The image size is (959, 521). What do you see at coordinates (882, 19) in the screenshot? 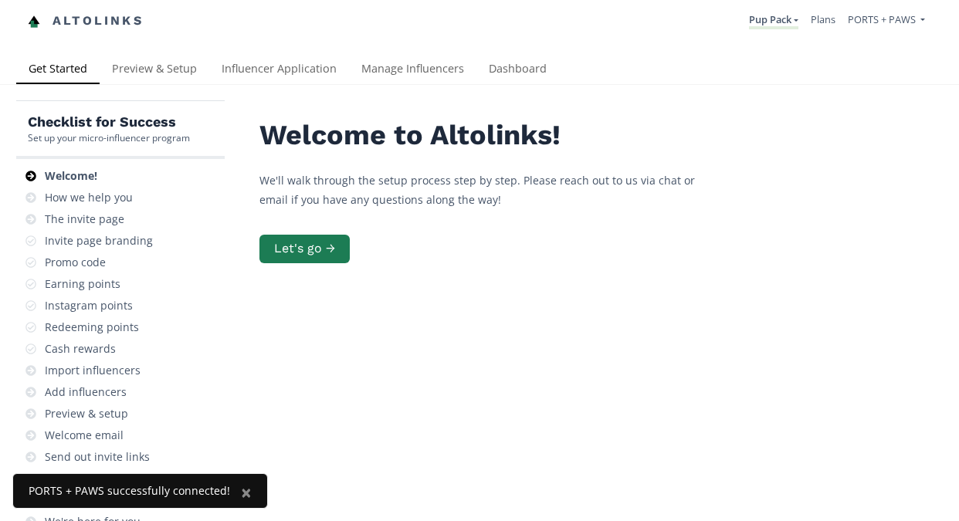
I see `span: PORTS + PAWS` at bounding box center [882, 19].